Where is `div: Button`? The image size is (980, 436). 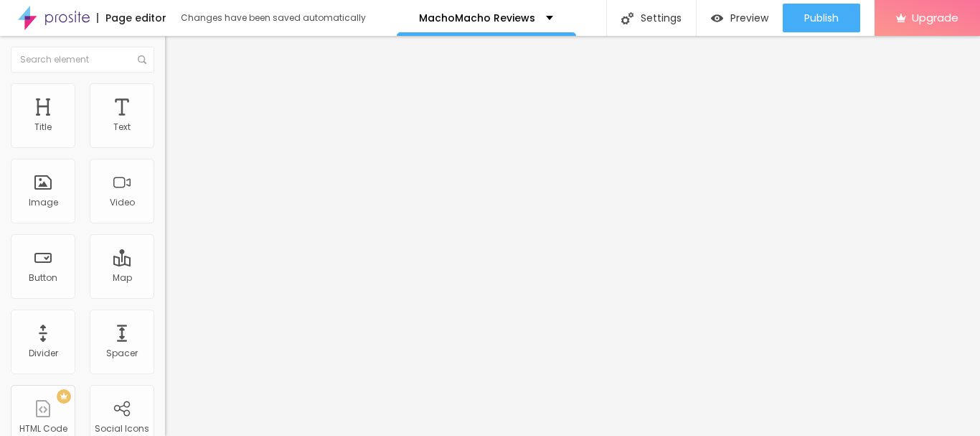
div: Button is located at coordinates (43, 278).